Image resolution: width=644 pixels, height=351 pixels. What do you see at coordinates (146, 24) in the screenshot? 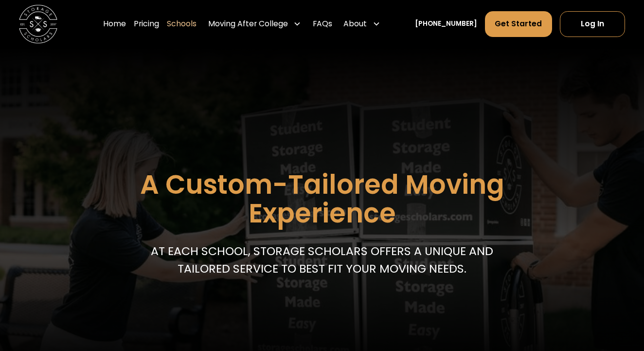
I see `a: Pricing` at bounding box center [146, 24].